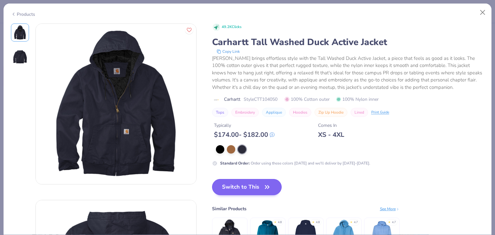 Image resolution: width=495 pixels, height=235 pixels. I want to click on button: Close, so click(483, 13).